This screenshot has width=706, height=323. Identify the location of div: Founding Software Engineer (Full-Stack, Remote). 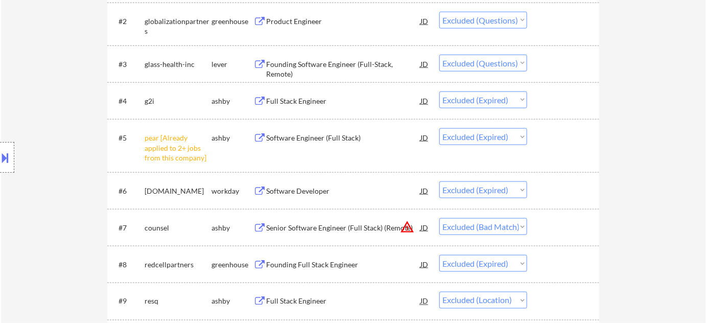
(343, 69).